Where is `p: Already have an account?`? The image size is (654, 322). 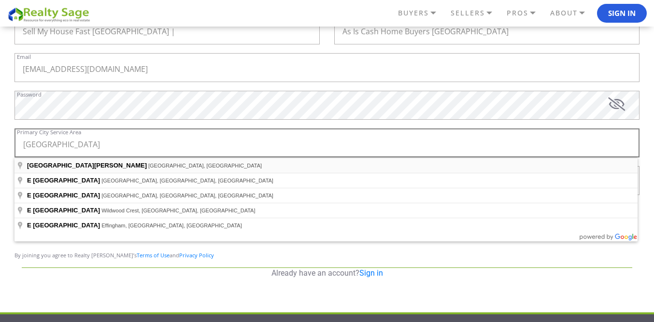
p: Already have an account? is located at coordinates (327, 273).